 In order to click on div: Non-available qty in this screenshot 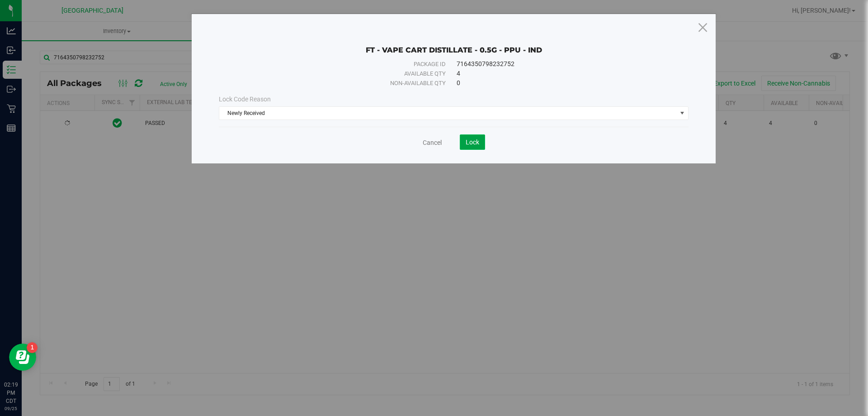, I will do `click(342, 84)`.